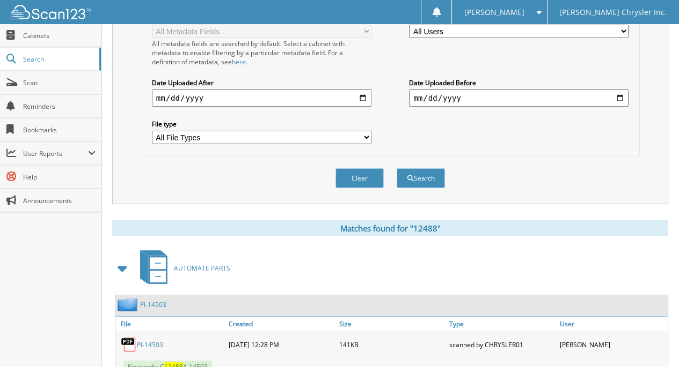 The width and height of the screenshot is (679, 367). Describe the element at coordinates (129, 305) in the screenshot. I see `img: folder2.png` at that location.